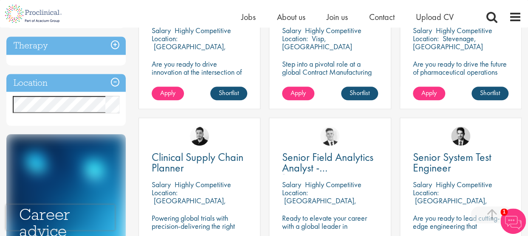  Describe the element at coordinates (199, 136) in the screenshot. I see `a: Anderson Maldonado` at that location.